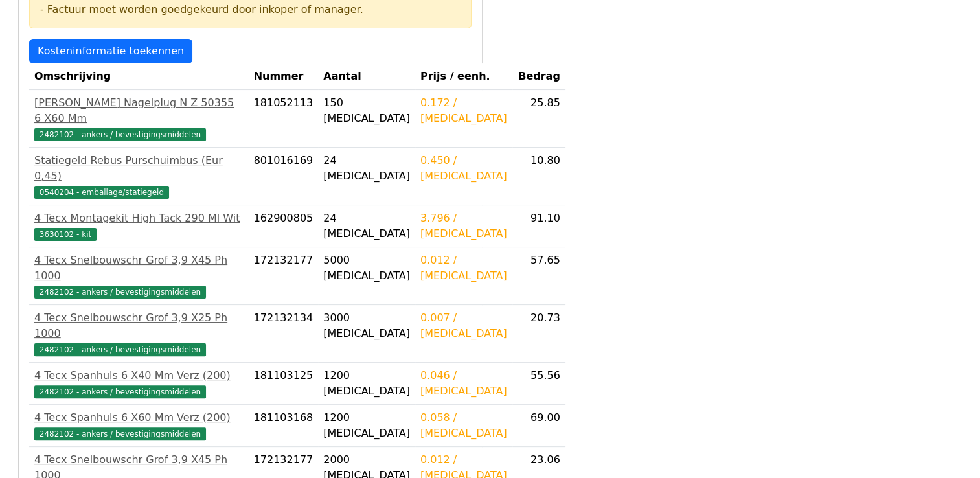 The width and height of the screenshot is (980, 478). What do you see at coordinates (539, 119) in the screenshot?
I see `td: 25.85` at bounding box center [539, 119].